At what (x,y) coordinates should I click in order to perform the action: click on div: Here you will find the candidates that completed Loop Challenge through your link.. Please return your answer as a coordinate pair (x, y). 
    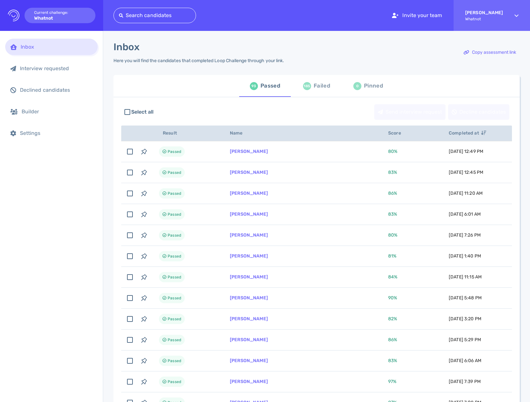
    Looking at the image, I should click on (198, 61).